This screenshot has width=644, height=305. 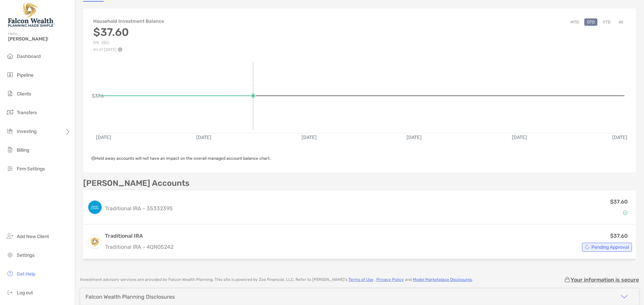 What do you see at coordinates (26, 274) in the screenshot?
I see `span: Get Help` at bounding box center [26, 274].